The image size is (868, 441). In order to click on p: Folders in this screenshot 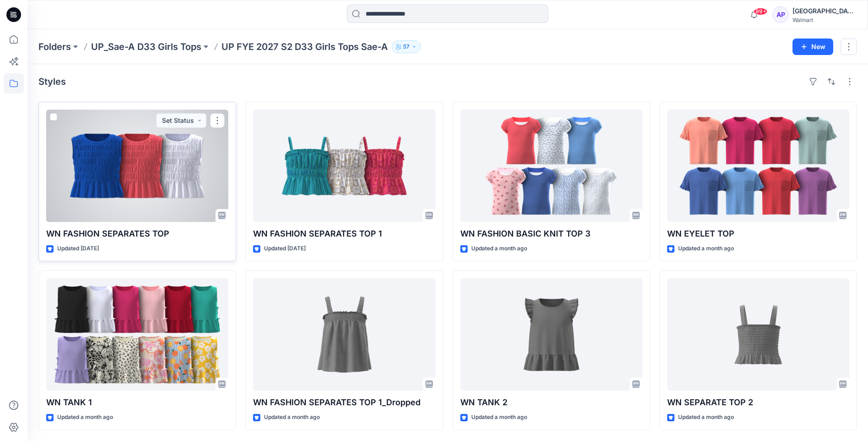, I will do `click(54, 47)`.